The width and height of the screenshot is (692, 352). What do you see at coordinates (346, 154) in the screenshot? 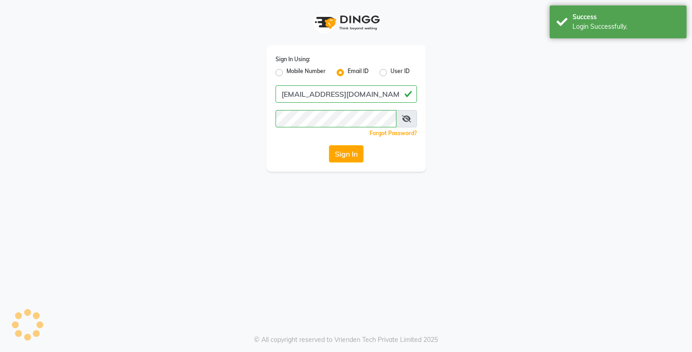
I see `button: Sign In` at bounding box center [346, 154].